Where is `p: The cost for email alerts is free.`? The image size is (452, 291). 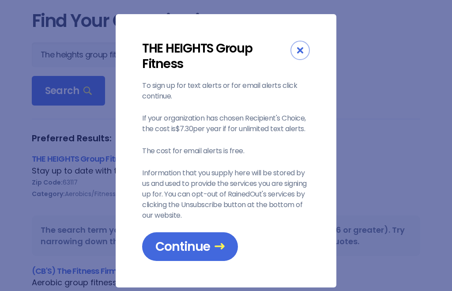
p: The cost for email alerts is free. is located at coordinates (226, 151).